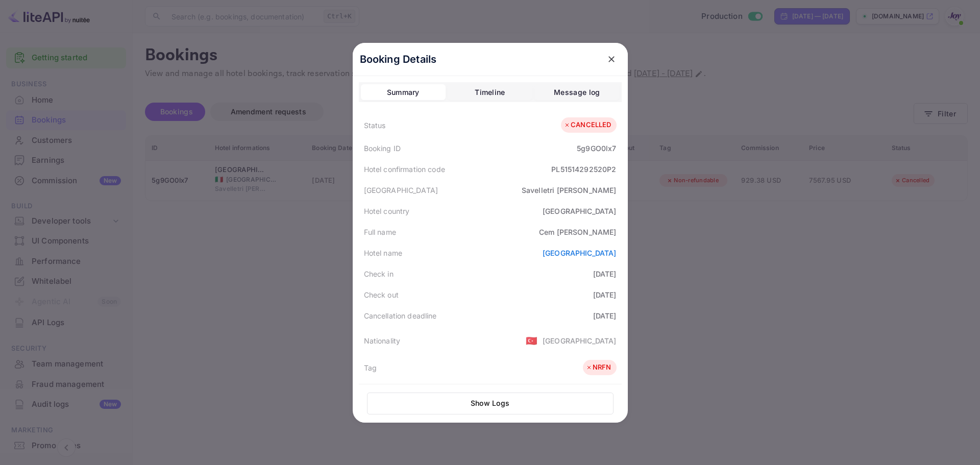  I want to click on div: Tag, so click(370, 367).